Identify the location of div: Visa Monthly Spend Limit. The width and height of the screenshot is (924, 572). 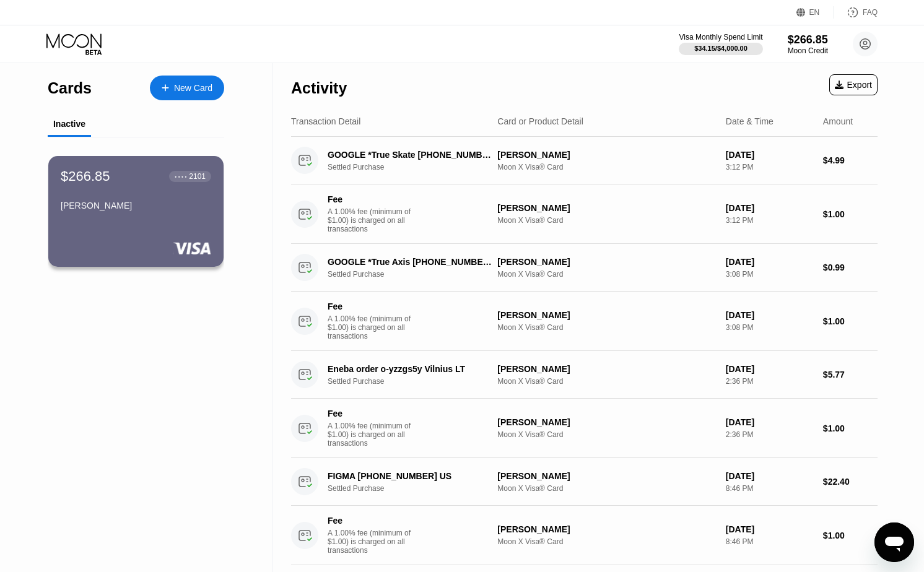
(720, 37).